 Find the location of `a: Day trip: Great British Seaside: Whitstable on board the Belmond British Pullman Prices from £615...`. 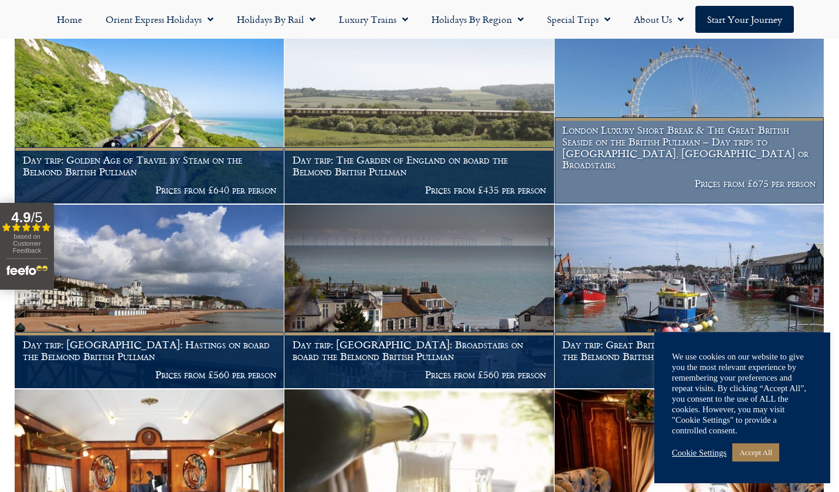

a: Day trip: Great British Seaside: Whitstable on board the Belmond British Pullman Prices from £615... is located at coordinates (690, 297).